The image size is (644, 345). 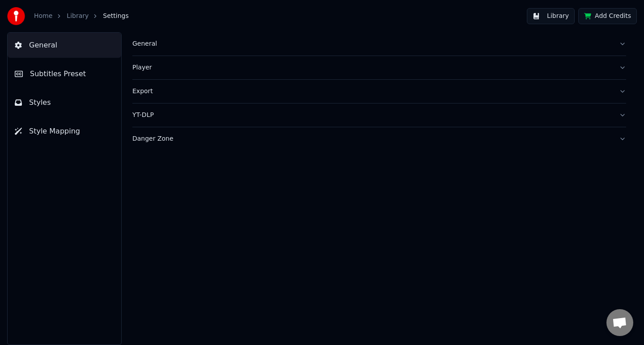 I want to click on button: Danger Zone, so click(x=380, y=139).